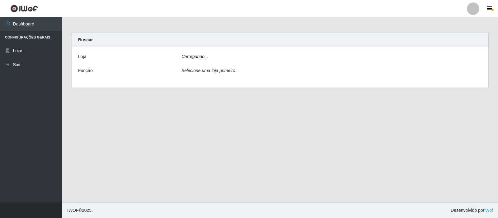 This screenshot has height=218, width=498. Describe the element at coordinates (472, 211) in the screenshot. I see `span: Desenvolvido por` at that location.